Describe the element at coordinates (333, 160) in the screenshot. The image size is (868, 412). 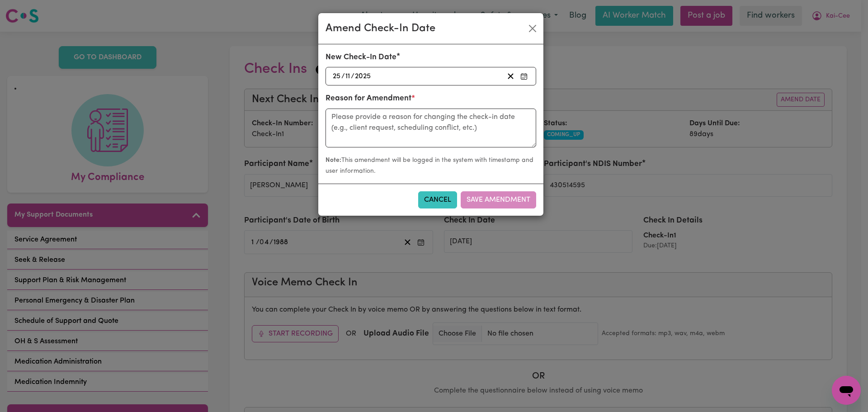
I see `strong: Note:` at that location.